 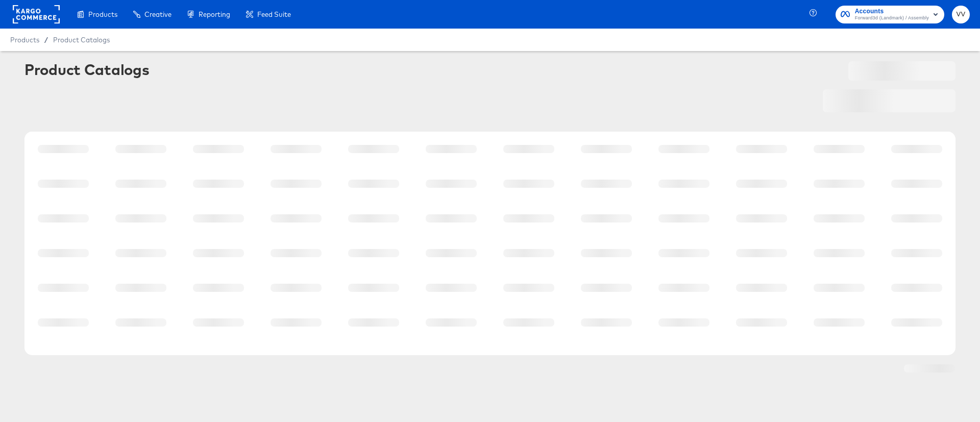 I want to click on button: AccountsForward3d (Landmark) / Assembly, so click(x=890, y=14).